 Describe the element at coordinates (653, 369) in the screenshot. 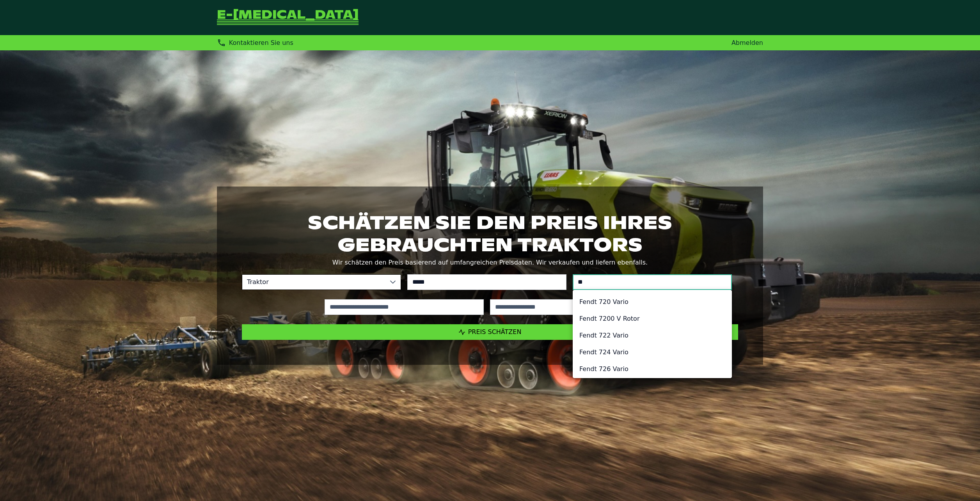

I see `li: Fendt 726 Vario` at that location.